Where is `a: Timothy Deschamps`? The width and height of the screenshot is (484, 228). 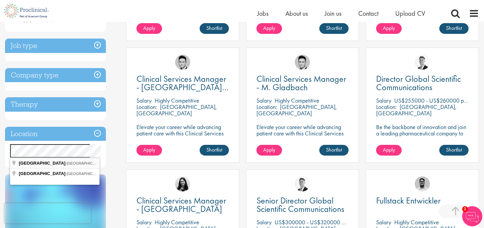
a: Timothy Deschamps is located at coordinates (422, 184).